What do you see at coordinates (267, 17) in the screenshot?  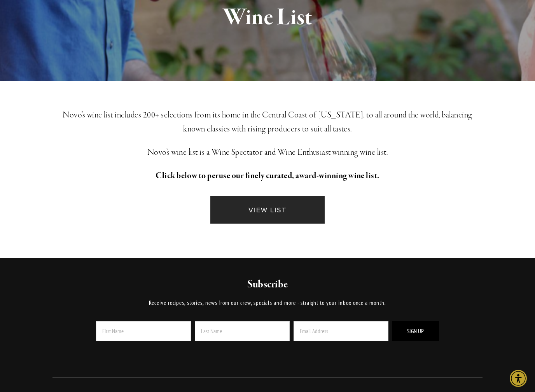 I see `h1: Wine List` at bounding box center [267, 17].